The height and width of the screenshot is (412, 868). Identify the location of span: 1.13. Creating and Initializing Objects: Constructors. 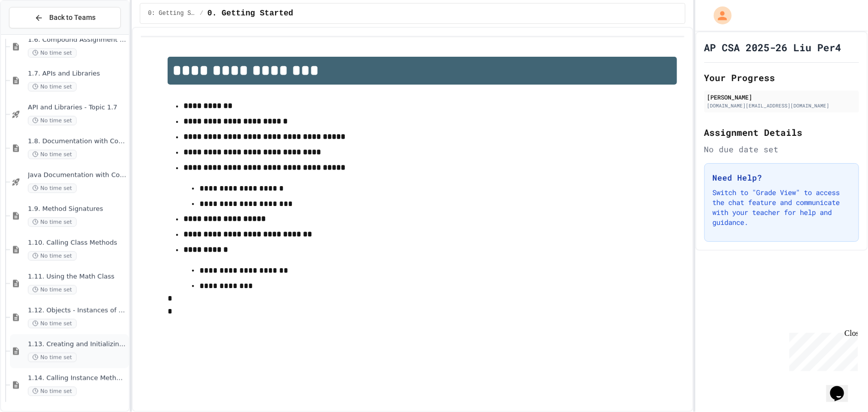
(77, 344).